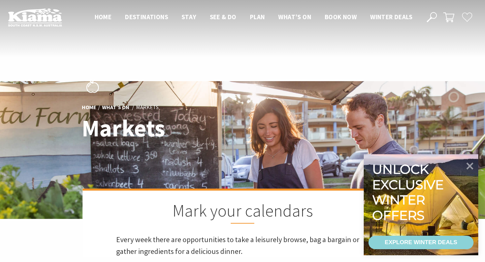 The height and width of the screenshot is (262, 485). What do you see at coordinates (340, 17) in the screenshot?
I see `span: Book now` at bounding box center [340, 17].